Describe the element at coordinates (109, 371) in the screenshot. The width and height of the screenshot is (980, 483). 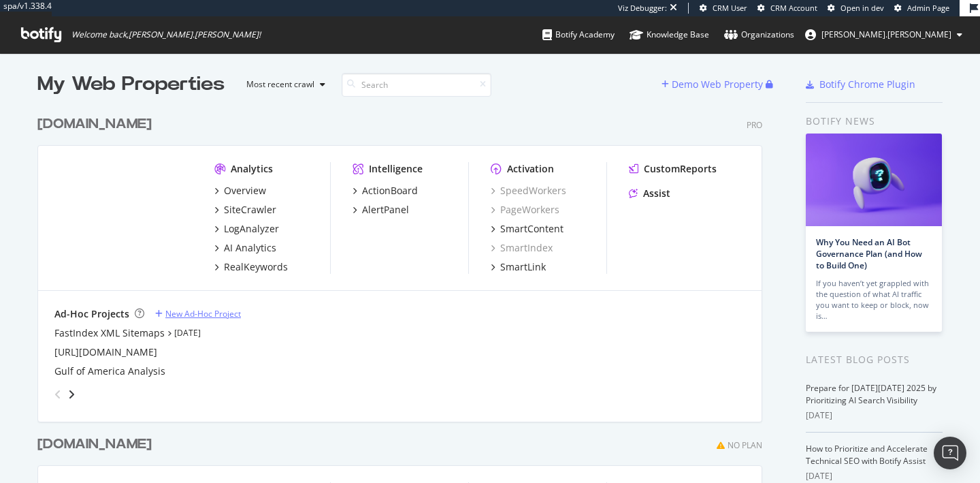
I see `div: Gulf of America Analysis` at that location.